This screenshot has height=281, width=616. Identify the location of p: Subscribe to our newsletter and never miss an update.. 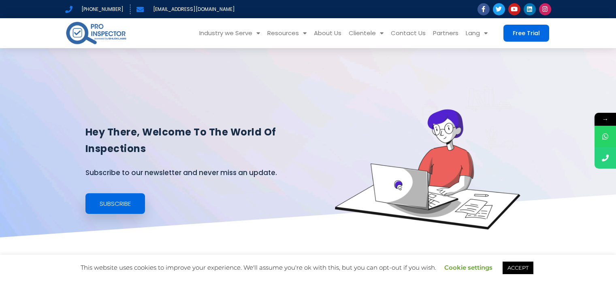
(205, 173).